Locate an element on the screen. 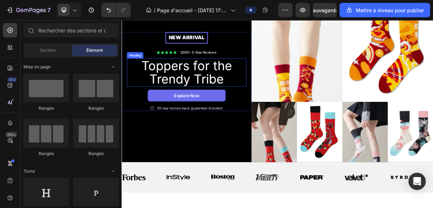  p: 30-day money-back guarantee included is located at coordinates (94, 123).